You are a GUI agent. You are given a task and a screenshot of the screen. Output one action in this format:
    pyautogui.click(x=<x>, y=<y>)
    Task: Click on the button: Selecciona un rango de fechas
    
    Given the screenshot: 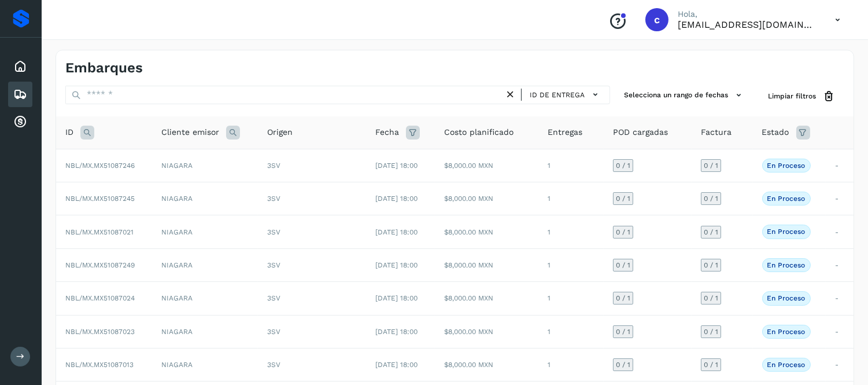 What is the action you would take?
    pyautogui.click(x=684, y=95)
    